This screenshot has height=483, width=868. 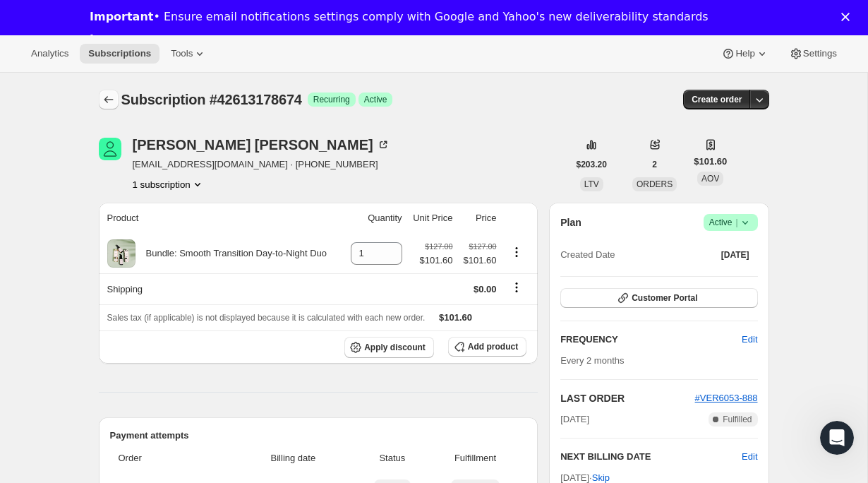 I want to click on th: Unit Price, so click(x=432, y=218).